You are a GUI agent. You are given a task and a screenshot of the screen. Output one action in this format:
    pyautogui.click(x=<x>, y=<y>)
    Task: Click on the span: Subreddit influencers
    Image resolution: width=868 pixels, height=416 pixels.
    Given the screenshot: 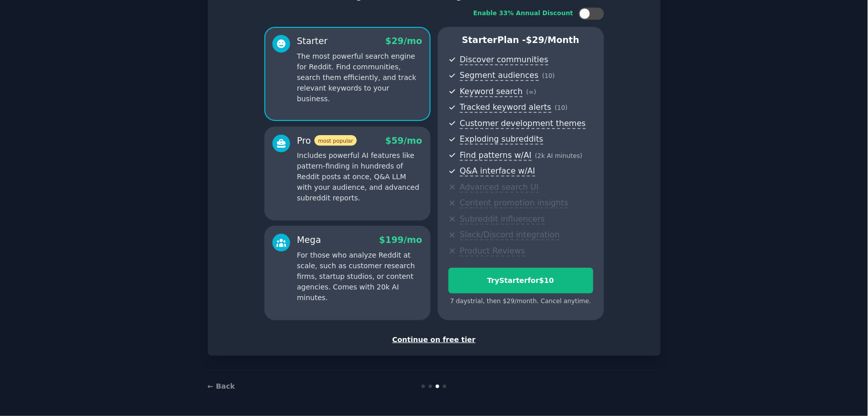 What is the action you would take?
    pyautogui.click(x=502, y=219)
    